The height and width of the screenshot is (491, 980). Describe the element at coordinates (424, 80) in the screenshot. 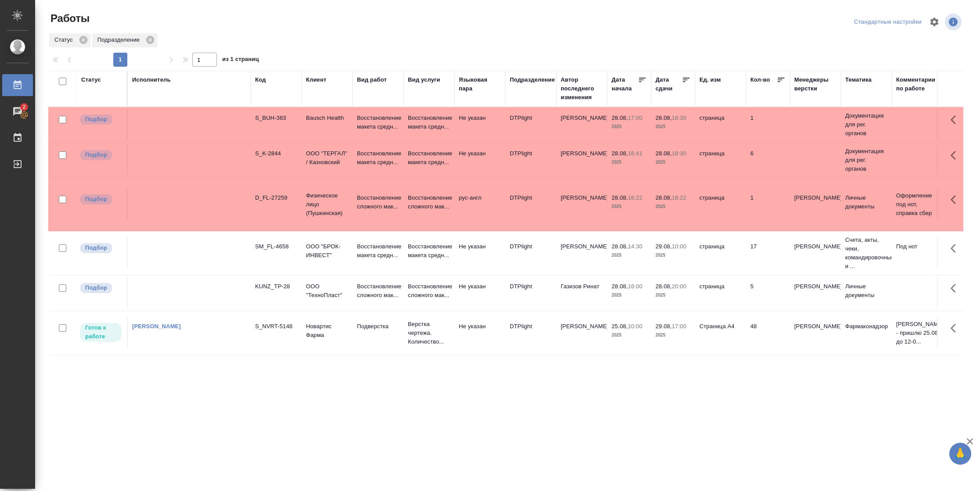

I see `div: Вид услуги` at that location.